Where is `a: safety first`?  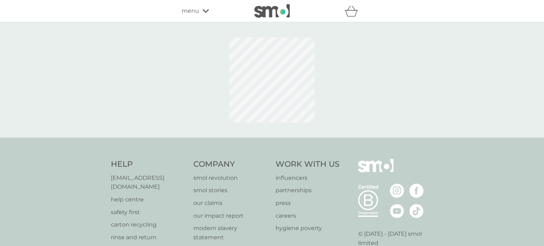
a: safety first is located at coordinates (148, 213).